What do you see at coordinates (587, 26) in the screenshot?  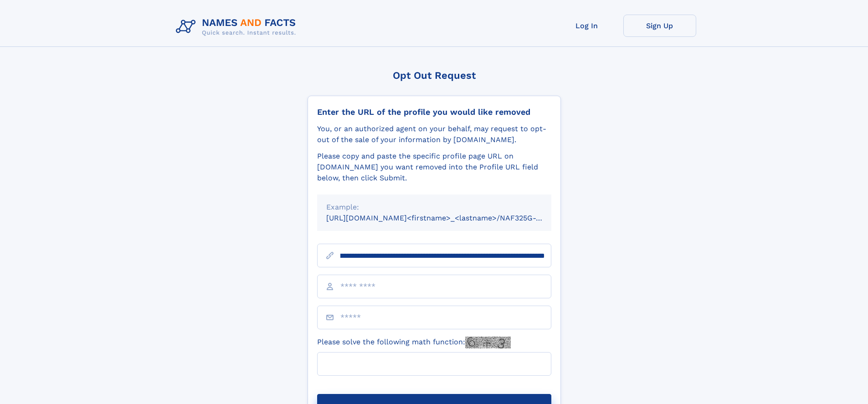 I see `a: Log In` at bounding box center [587, 26].